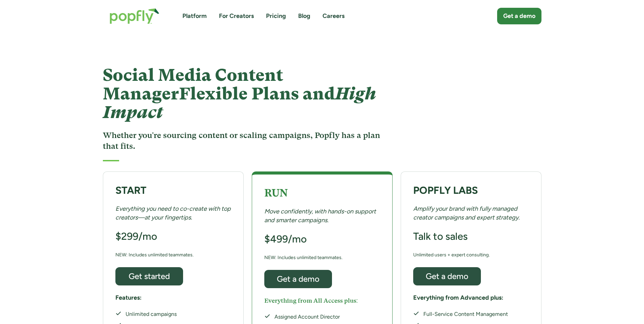 The height and width of the screenshot is (324, 644). What do you see at coordinates (440, 236) in the screenshot?
I see `h3: Talk to sales` at bounding box center [440, 236].